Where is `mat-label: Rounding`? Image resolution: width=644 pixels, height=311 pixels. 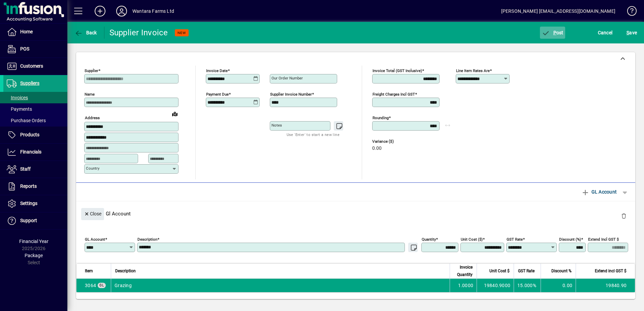 mat-label: Rounding is located at coordinates (380, 118).